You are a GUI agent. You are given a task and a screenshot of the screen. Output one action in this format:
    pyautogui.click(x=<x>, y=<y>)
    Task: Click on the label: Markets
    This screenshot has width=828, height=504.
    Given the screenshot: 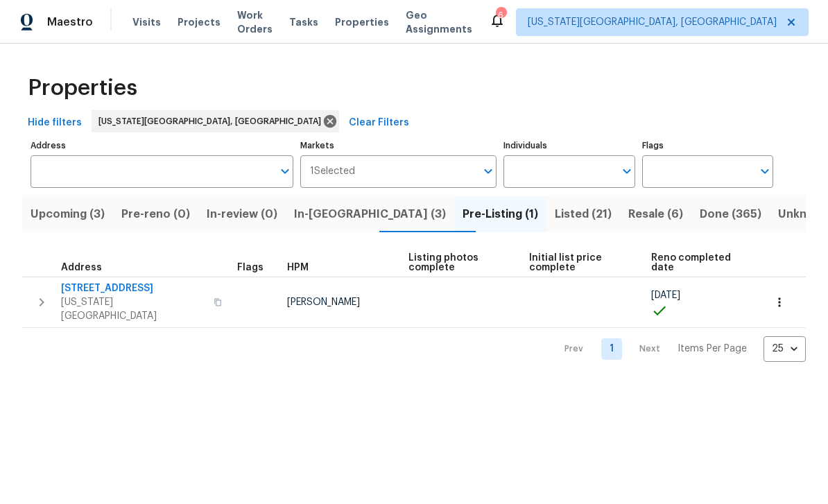 What is the action you would take?
    pyautogui.click(x=399, y=145)
    